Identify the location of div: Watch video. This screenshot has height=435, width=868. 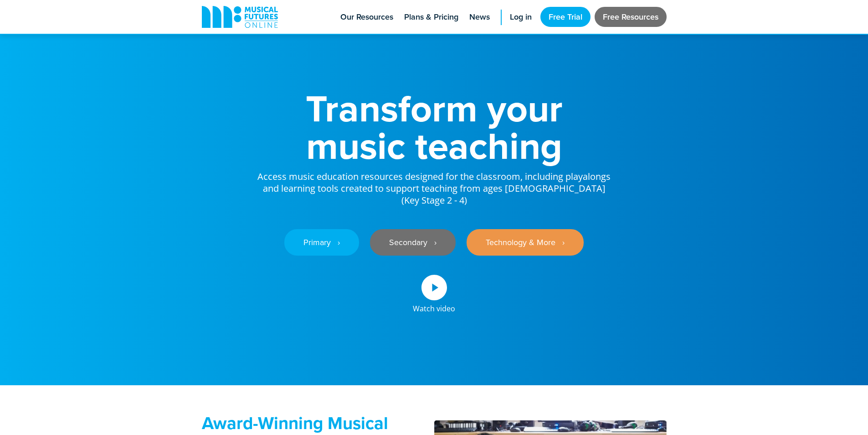
(434, 306).